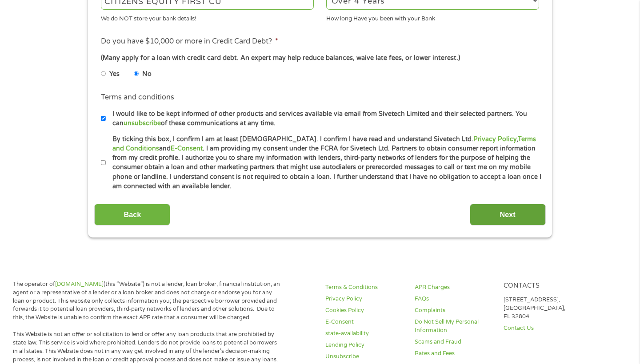 The image size is (640, 364). I want to click on label: I would like to be kept informed of other products and services available via email from Sivetech..., so click(323, 119).